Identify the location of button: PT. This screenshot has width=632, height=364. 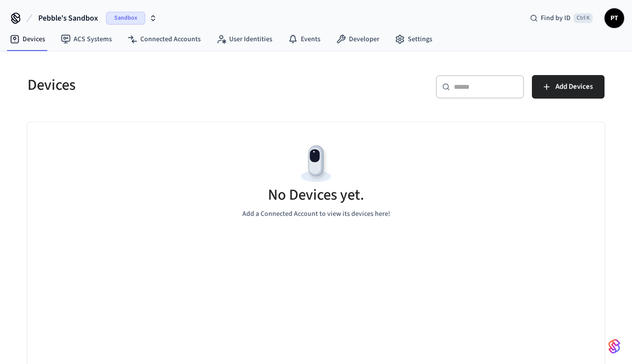
(614, 18).